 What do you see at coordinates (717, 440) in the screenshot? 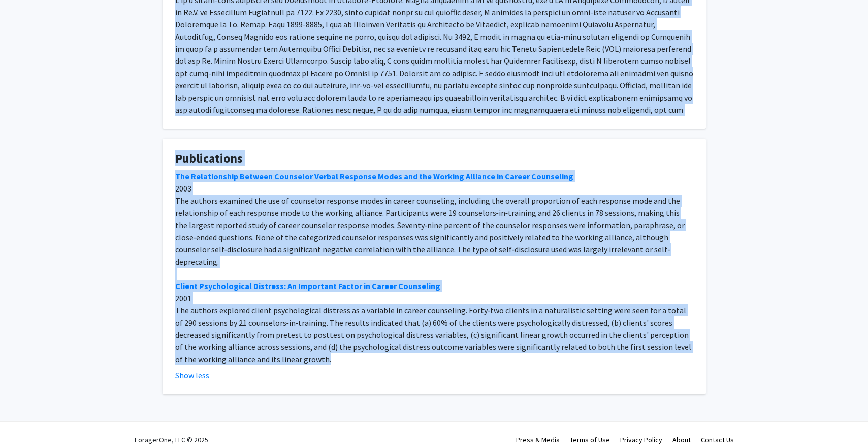
I see `a: Contact Us` at bounding box center [717, 440].